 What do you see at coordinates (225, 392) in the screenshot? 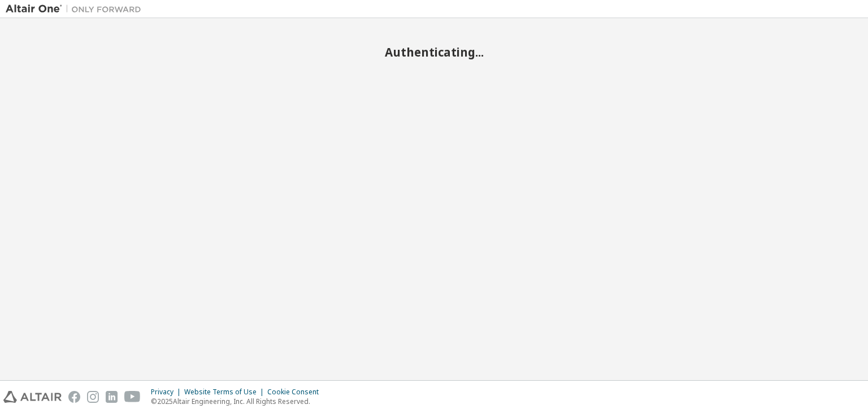
I see `div: Website Terms of Use` at bounding box center [225, 392].